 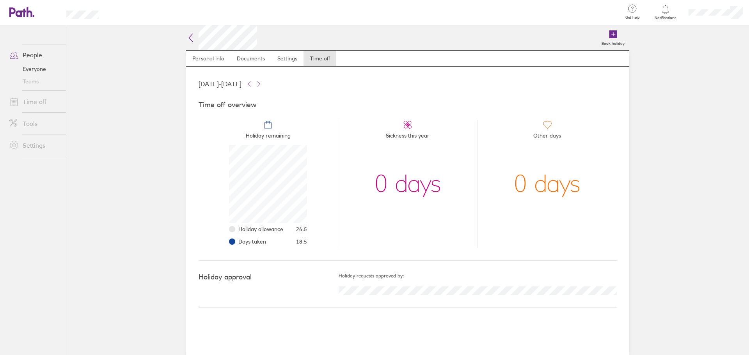 I want to click on span: 18.5, so click(x=302, y=242).